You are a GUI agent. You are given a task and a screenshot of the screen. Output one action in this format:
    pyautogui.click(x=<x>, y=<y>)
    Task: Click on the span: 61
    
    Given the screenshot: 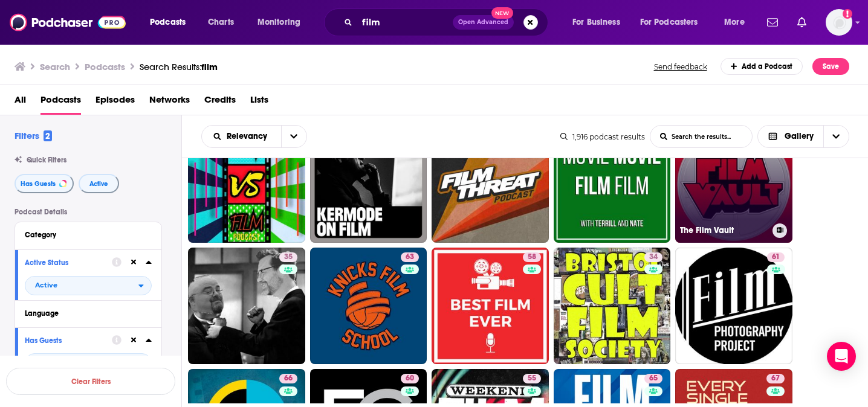 What is the action you would take?
    pyautogui.click(x=775, y=257)
    